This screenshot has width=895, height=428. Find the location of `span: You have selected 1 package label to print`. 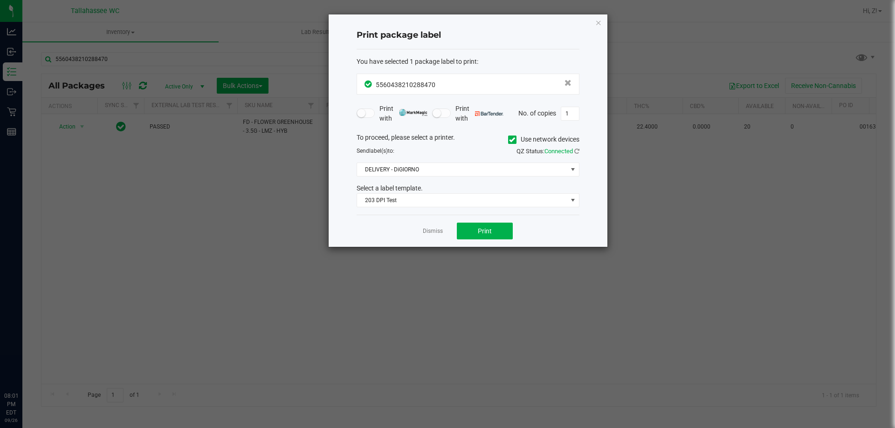

span: You have selected 1 package label to print is located at coordinates (417, 62).